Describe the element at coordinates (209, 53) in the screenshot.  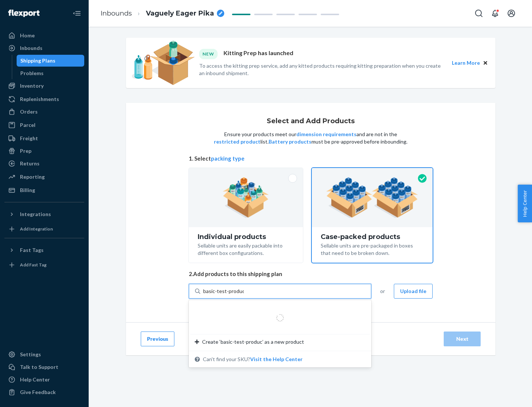
I see `div: NEW` at that location.